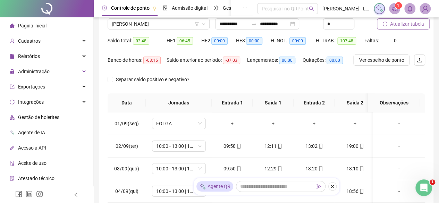 This screenshot has width=439, height=203. Describe the element at coordinates (254, 24) in the screenshot. I see `span: to` at that location.